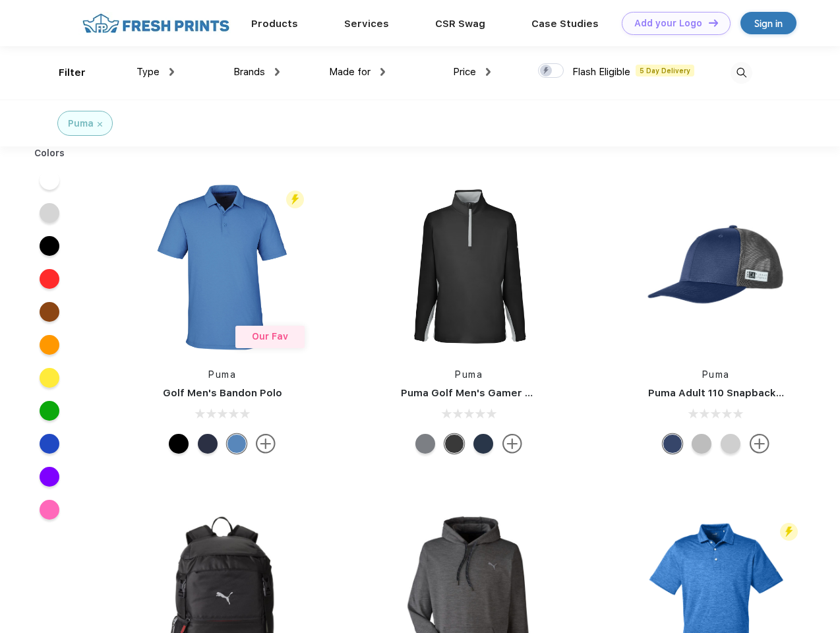 The height and width of the screenshot is (633, 840). Describe the element at coordinates (701, 443) in the screenshot. I see `div: Quarry with Brt Whit` at that location.